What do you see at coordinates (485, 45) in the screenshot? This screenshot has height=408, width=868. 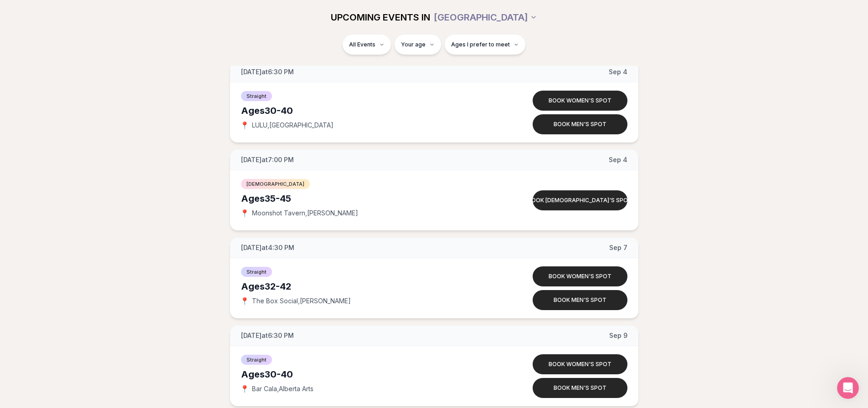 I see `button: Ages I prefer to meet` at bounding box center [485, 45].